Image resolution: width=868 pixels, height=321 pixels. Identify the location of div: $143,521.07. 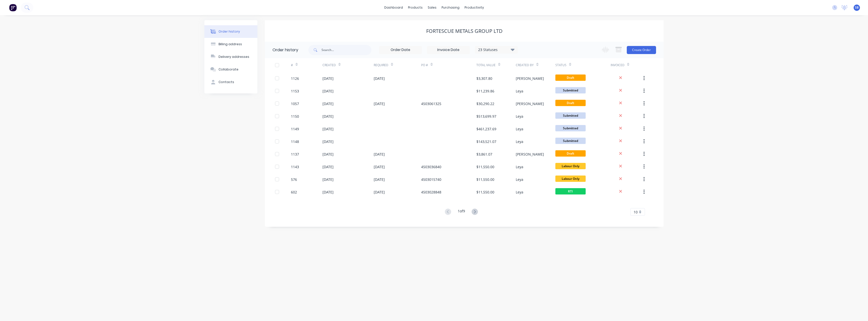
(486, 141).